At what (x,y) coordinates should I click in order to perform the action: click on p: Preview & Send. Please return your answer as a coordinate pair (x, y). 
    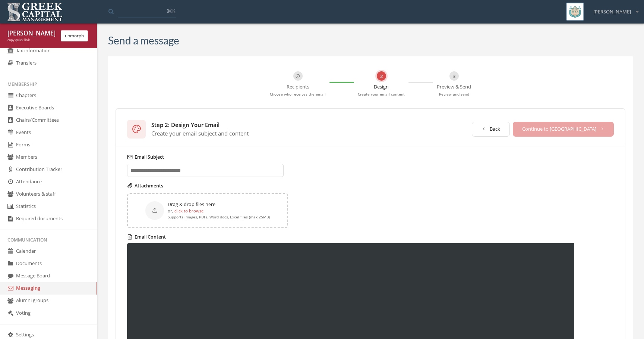
    Looking at the image, I should click on (454, 86).